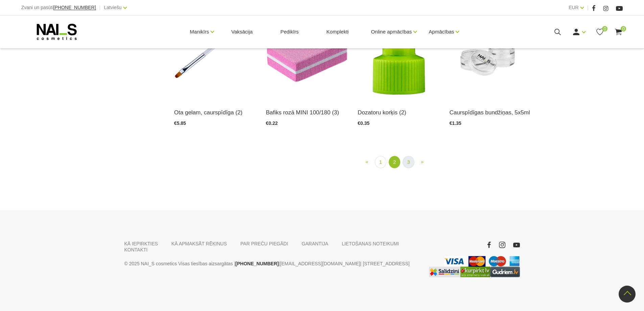  Describe the element at coordinates (574, 8) in the screenshot. I see `a: EUR` at that location.